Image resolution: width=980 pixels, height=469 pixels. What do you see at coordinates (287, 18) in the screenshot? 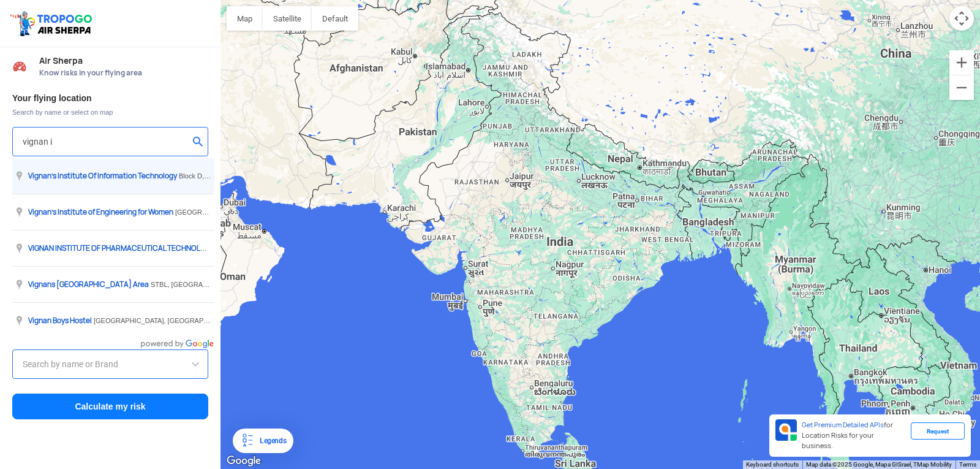
I see `button: Show satellite imagery` at bounding box center [287, 18].